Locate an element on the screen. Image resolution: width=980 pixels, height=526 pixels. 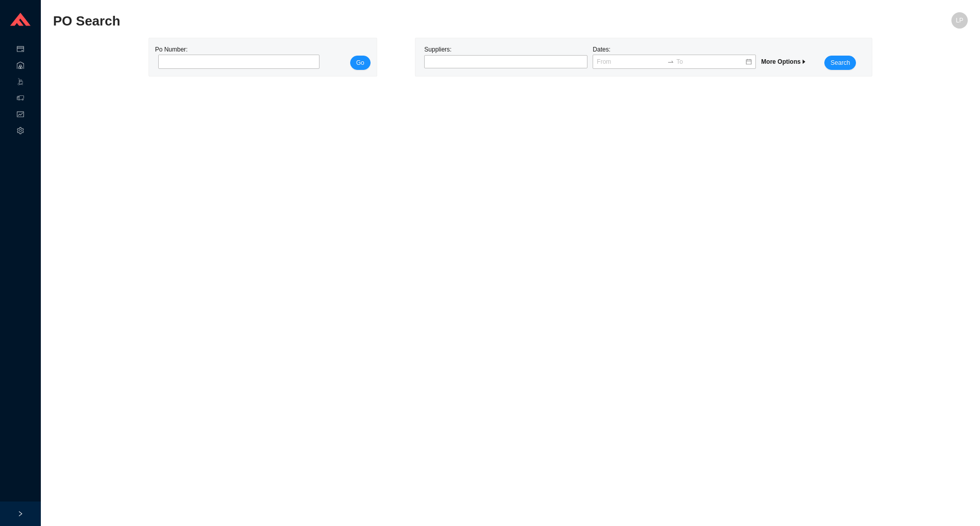
span: to is located at coordinates (671, 62).